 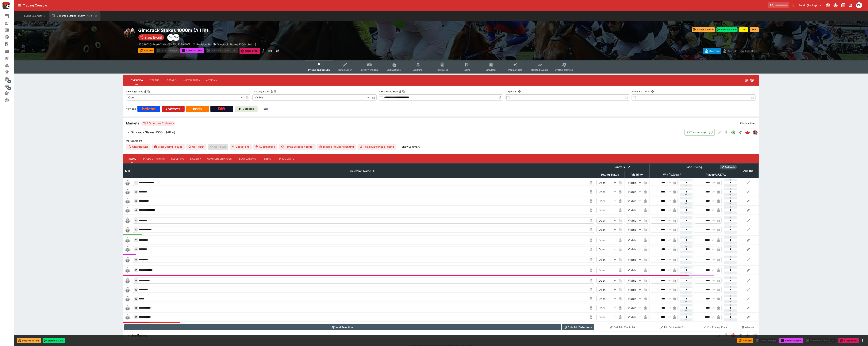 I want to click on button: Overtype, so click(x=712, y=51).